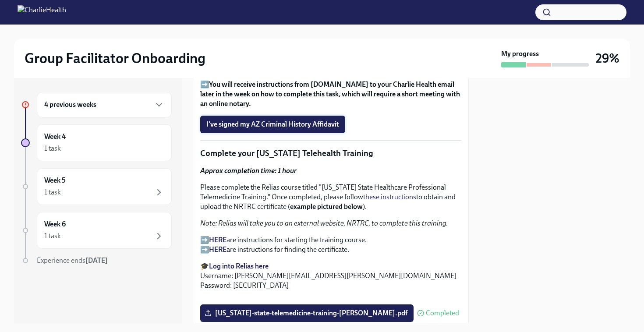  Describe the element at coordinates (104, 105) in the screenshot. I see `div: 4 previous weeks` at that location.